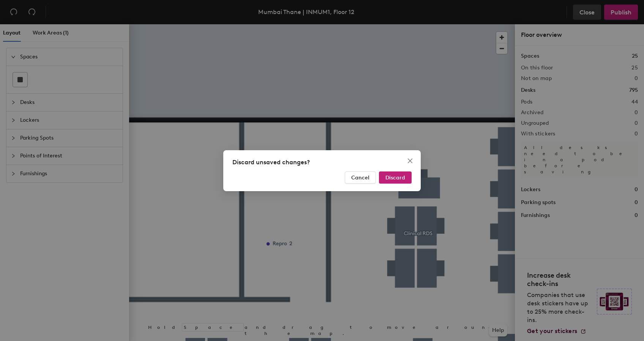  What do you see at coordinates (410, 161) in the screenshot?
I see `button: Close` at bounding box center [410, 161].